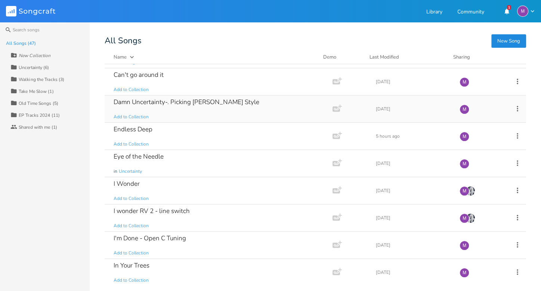 Image resolution: width=541 pixels, height=291 pixels. Describe the element at coordinates (434, 12) in the screenshot. I see `a: Library` at that location.